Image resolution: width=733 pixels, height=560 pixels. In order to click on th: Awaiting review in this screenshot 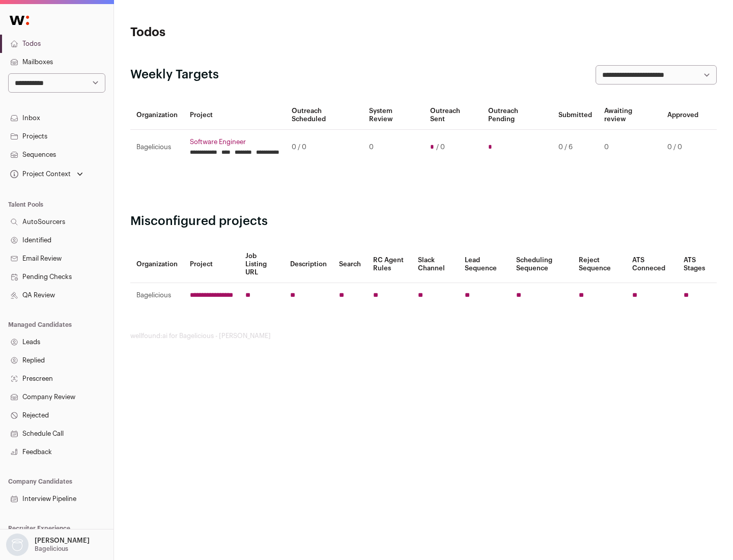, I will do `click(630, 115)`.